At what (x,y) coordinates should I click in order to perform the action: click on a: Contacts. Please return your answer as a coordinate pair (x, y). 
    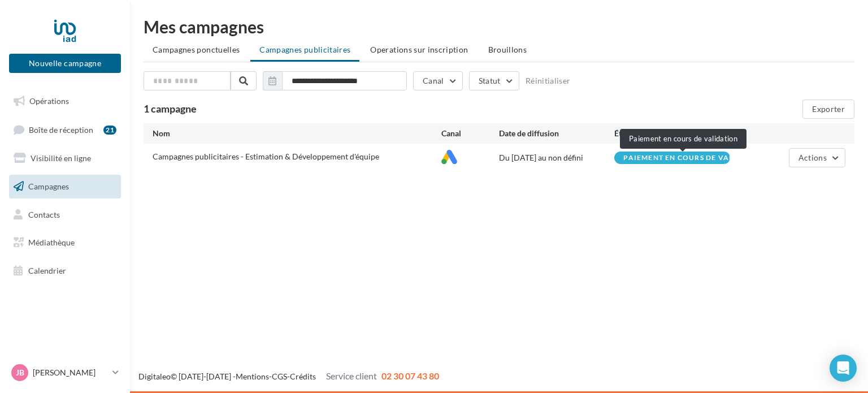
    Looking at the image, I should click on (65, 215).